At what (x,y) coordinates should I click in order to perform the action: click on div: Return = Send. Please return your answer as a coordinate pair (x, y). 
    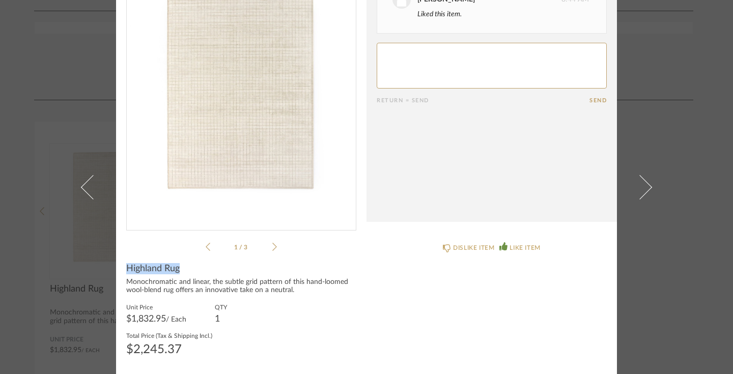
    Looking at the image, I should click on (483, 100).